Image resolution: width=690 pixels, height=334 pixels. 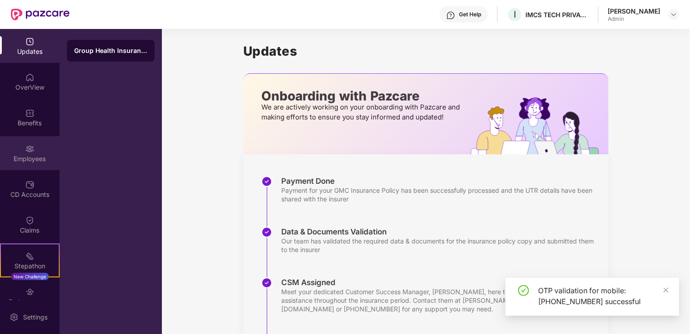 What do you see at coordinates (666, 290) in the screenshot?
I see `span: close` at bounding box center [666, 290].